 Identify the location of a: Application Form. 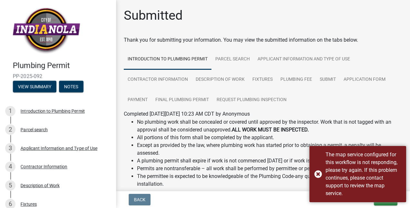
(365, 80).